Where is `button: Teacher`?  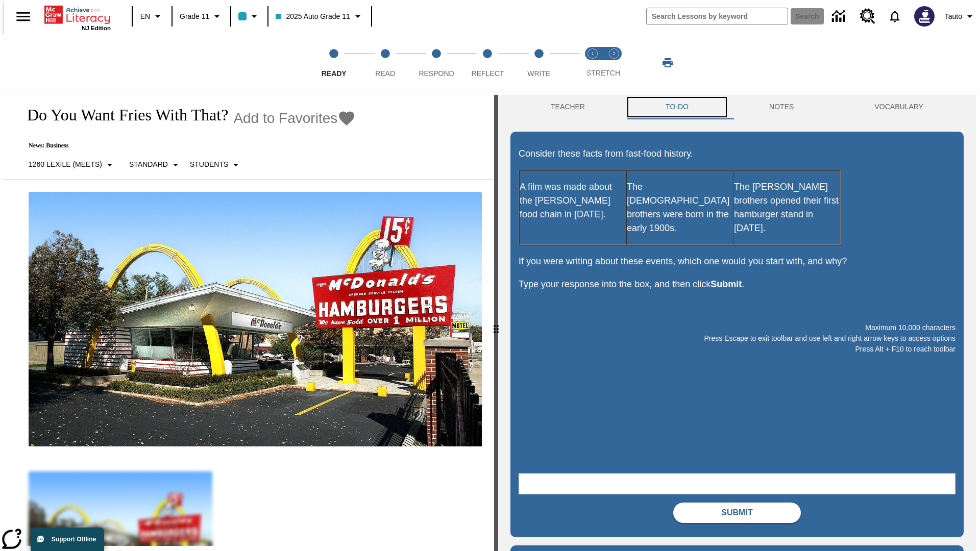
button: Teacher is located at coordinates (567, 107).